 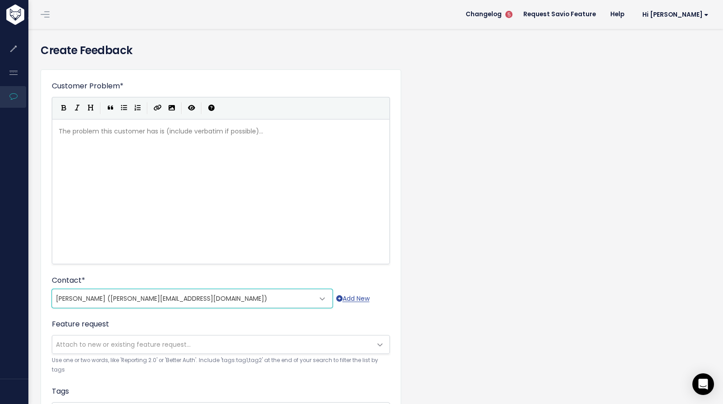 I want to click on a: Request Savio Feature, so click(x=559, y=14).